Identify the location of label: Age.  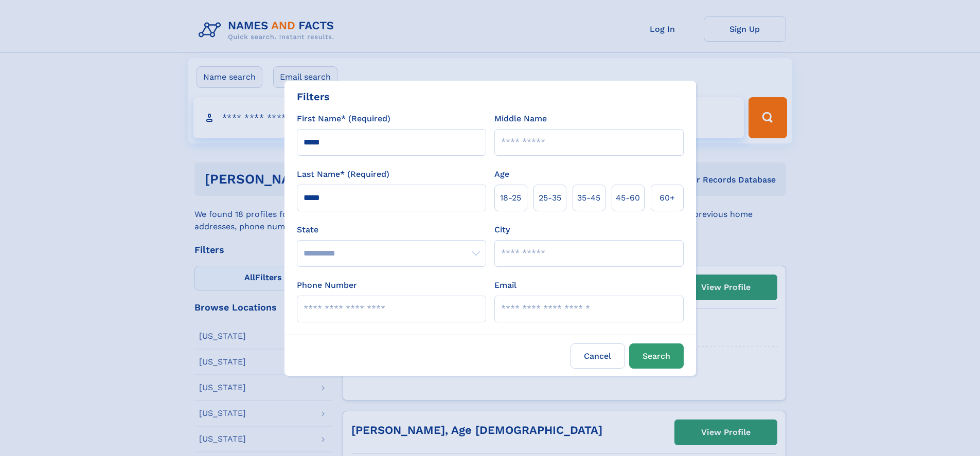
(501, 174).